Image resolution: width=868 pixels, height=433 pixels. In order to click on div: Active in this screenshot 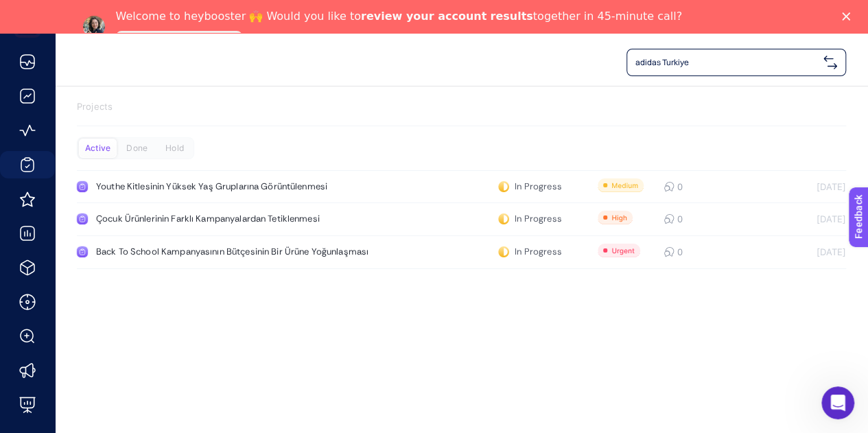, I will do `click(98, 148)`.